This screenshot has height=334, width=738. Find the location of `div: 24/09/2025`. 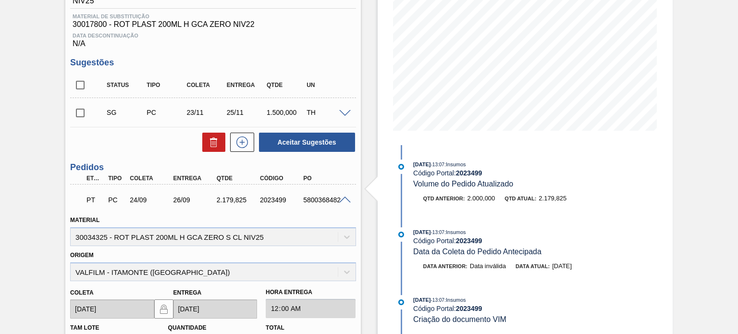

div: 24/09/2025 is located at coordinates (151, 200).